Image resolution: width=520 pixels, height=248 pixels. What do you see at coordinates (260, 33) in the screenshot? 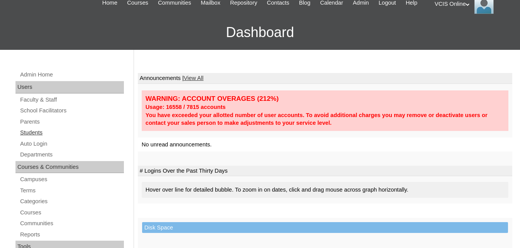
I see `h3: Dashboard` at bounding box center [260, 33].